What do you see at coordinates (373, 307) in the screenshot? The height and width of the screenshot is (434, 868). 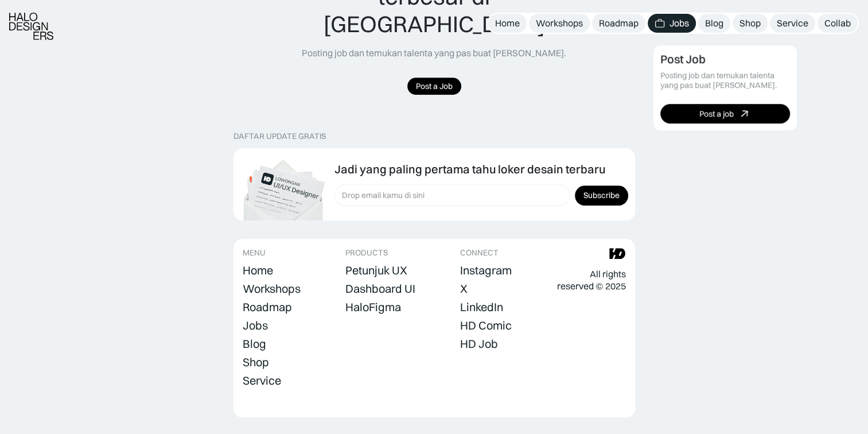 I see `div: HaloFigma` at bounding box center [373, 307].